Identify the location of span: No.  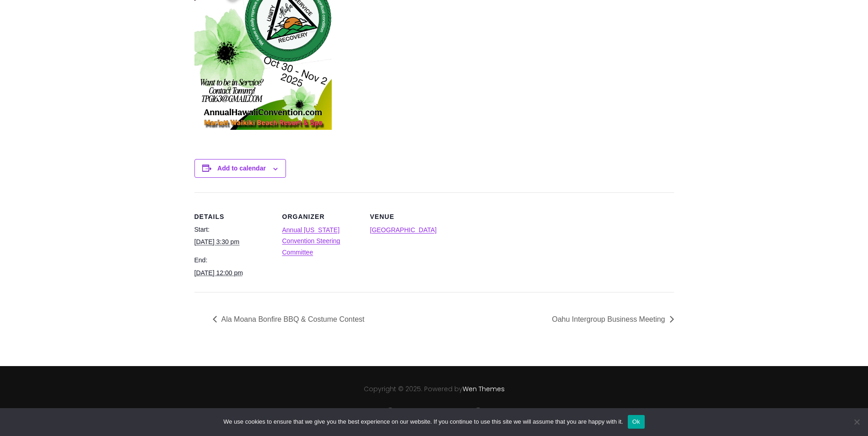
(856, 422).